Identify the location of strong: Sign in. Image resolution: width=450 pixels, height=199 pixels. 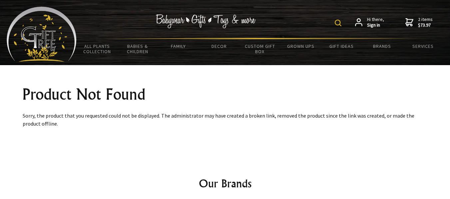
(375, 25).